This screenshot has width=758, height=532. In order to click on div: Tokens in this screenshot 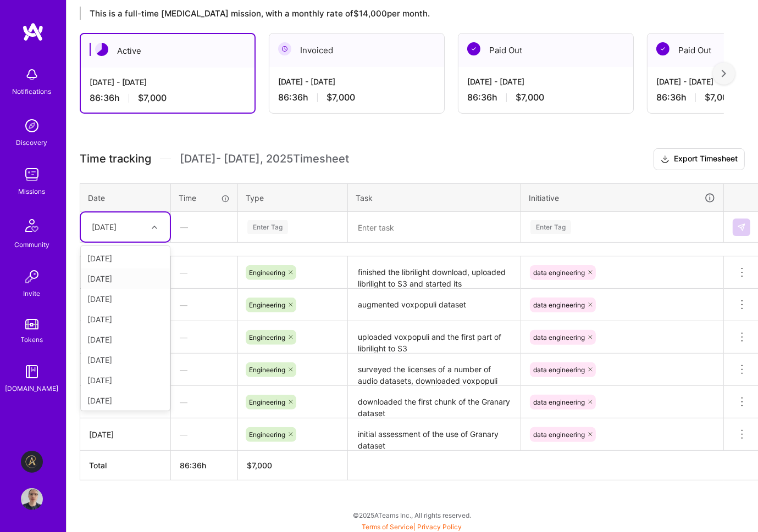, I will do `click(32, 339)`.